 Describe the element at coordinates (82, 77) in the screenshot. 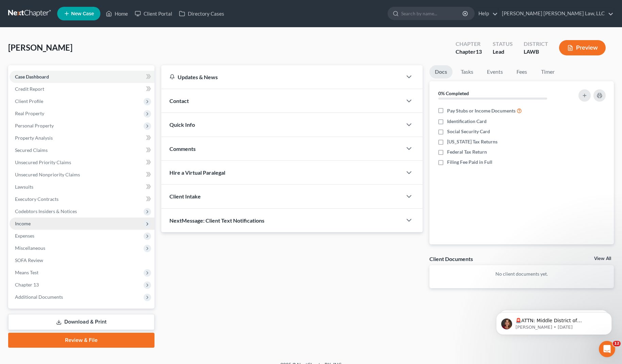

I see `a: Case Dashboard` at that location.